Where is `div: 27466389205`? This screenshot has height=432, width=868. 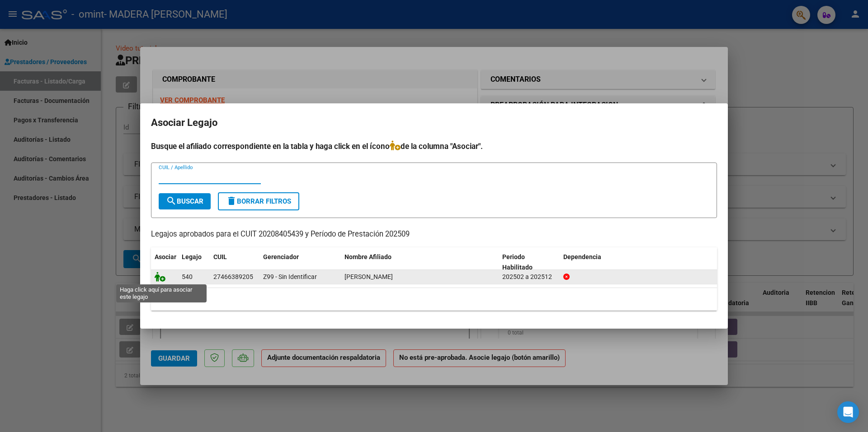 div: 27466389205 is located at coordinates (234, 277).